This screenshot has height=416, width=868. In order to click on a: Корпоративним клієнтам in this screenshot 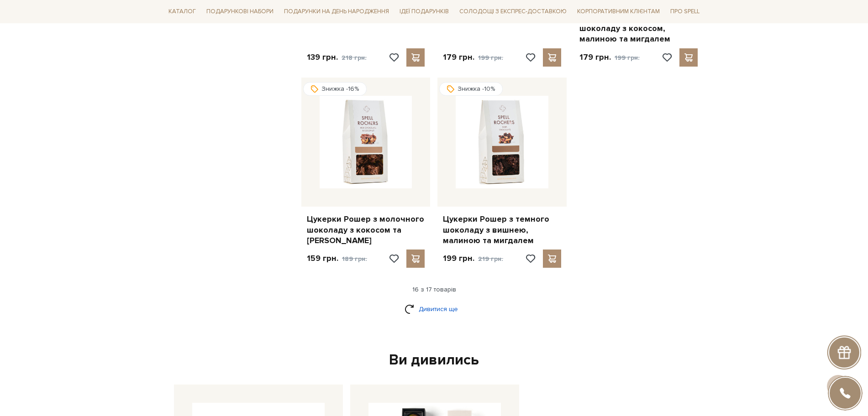, I will do `click(618, 12)`.